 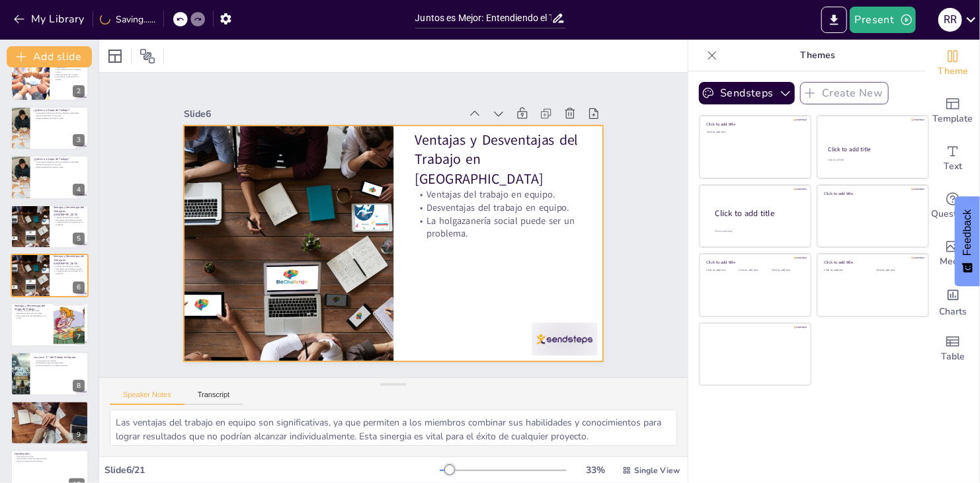 What do you see at coordinates (818, 56) in the screenshot?
I see `p: Themes` at bounding box center [818, 56].